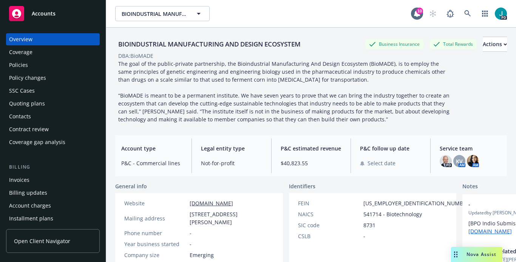 This screenshot has width=516, height=262. What do you see at coordinates (28, 193) in the screenshot?
I see `div: Billing updates` at bounding box center [28, 193].